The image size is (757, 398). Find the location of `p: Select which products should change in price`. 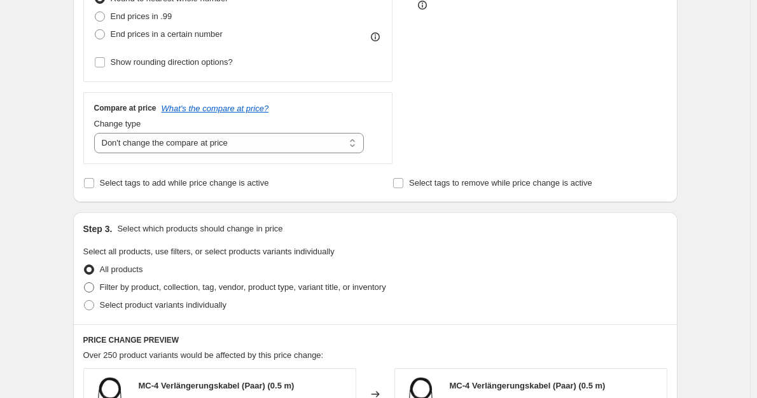

p: Select which products should change in price is located at coordinates (200, 229).